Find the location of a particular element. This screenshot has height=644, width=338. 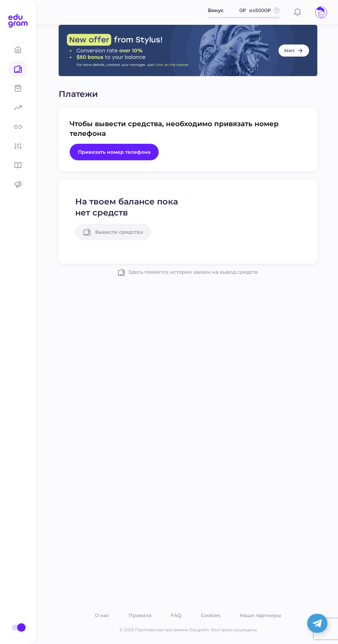

span: Привязать номер телефона is located at coordinates (114, 152).